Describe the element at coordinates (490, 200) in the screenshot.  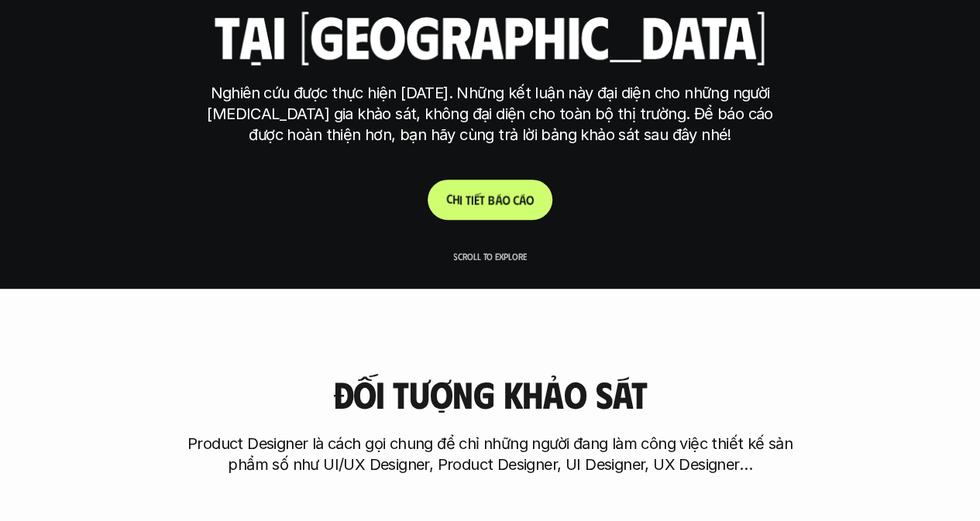
I see `a: Chitiếtbáocáo` at that location.